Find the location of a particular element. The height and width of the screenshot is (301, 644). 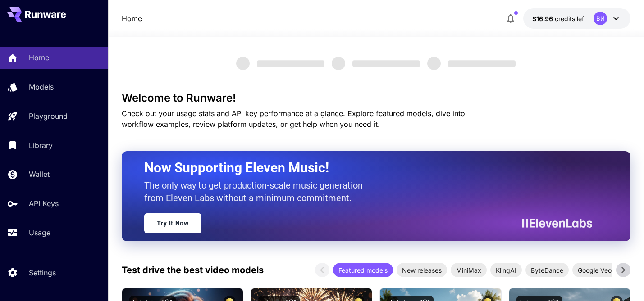

p: Models is located at coordinates (41, 87).